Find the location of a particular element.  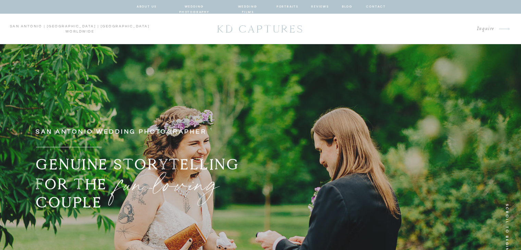

a: blog is located at coordinates (347, 7).